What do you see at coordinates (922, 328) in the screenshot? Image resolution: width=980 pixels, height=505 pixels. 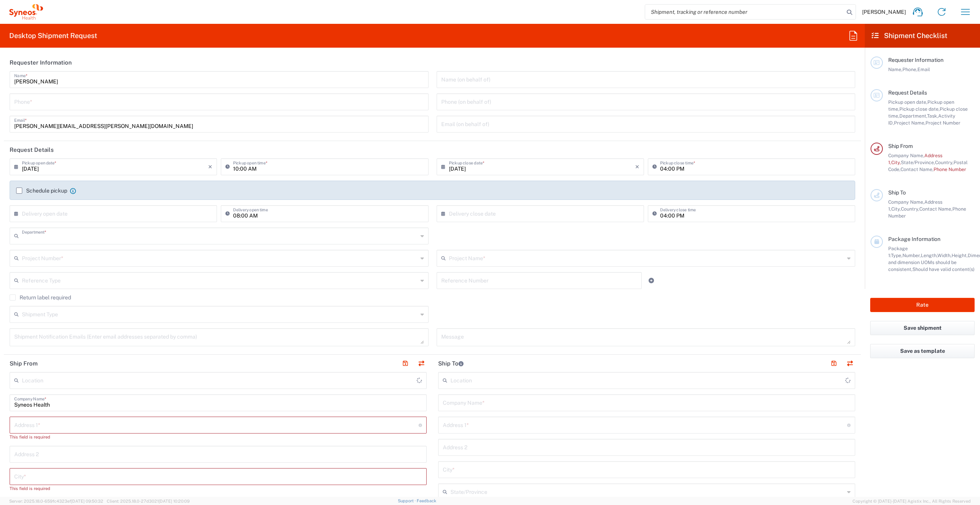 I see `button: Save shipment` at bounding box center [922, 328].